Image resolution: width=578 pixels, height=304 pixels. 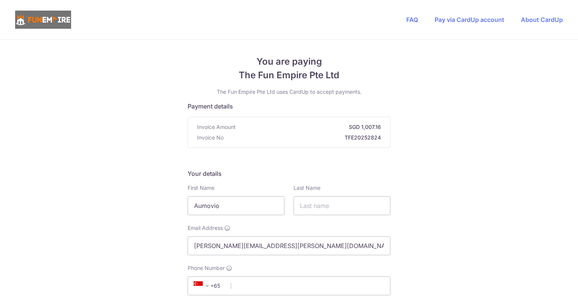 I want to click on label: Last Name, so click(x=307, y=188).